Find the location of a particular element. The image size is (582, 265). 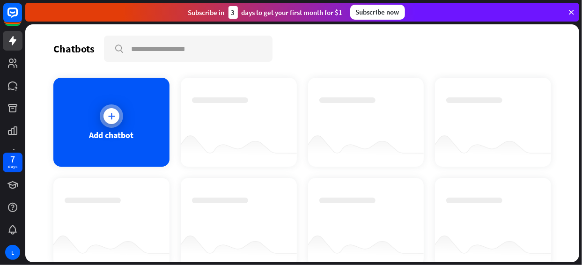

a: 7 days is located at coordinates (13, 162).